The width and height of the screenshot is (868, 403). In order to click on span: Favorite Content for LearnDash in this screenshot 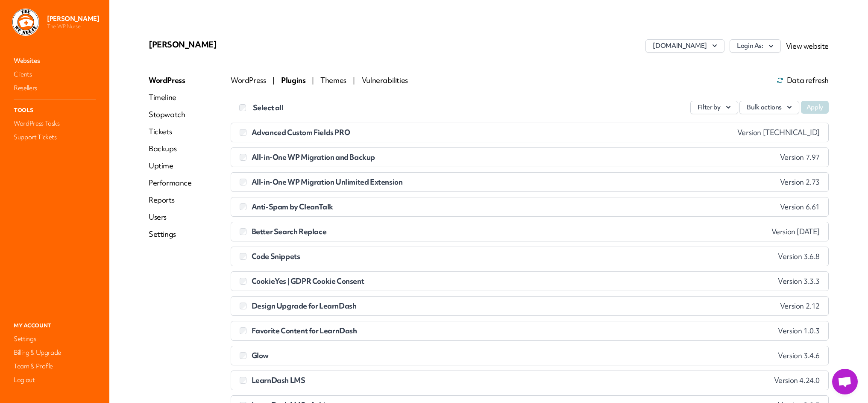, I will do `click(304, 330)`.